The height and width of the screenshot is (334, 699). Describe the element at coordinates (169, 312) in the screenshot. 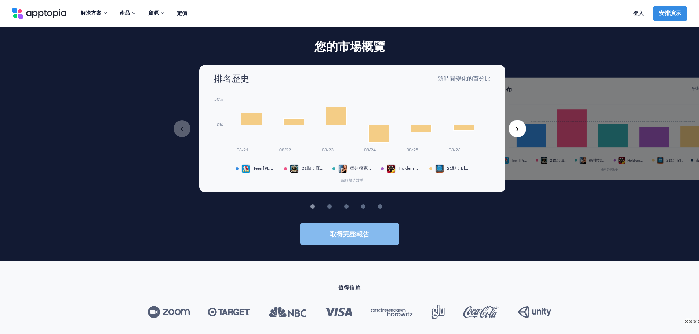

I see `img: Zoom_logo.svg` at that location.